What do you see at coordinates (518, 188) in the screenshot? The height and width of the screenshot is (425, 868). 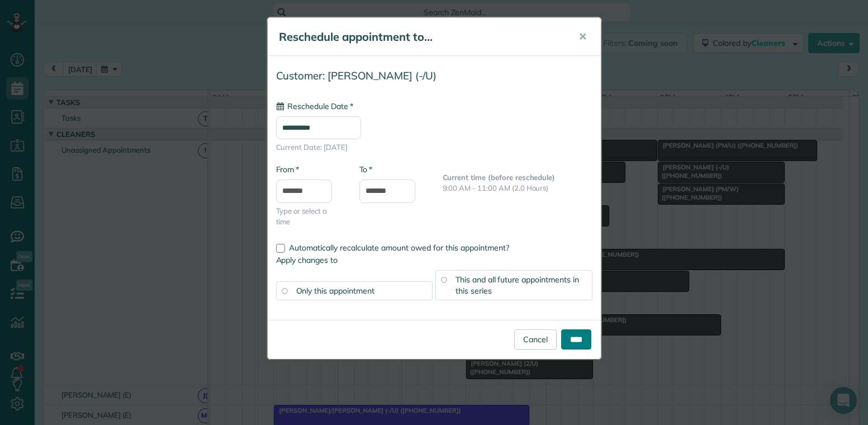 I see `p: 9:00 AM - 11:00 AM (2.0 Hours)` at bounding box center [518, 188].